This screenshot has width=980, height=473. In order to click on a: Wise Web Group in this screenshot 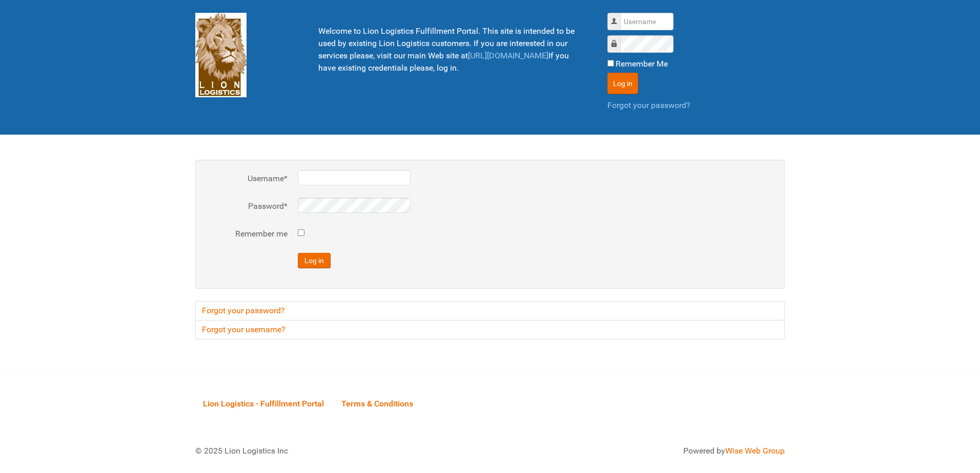, I will do `click(755, 450)`.